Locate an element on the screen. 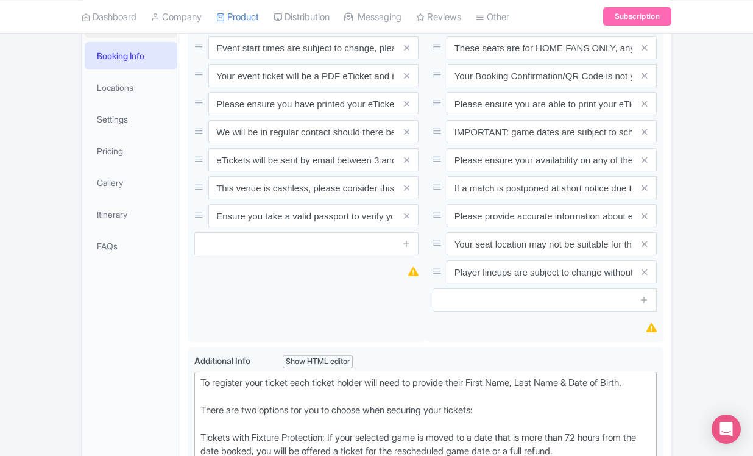 The image size is (753, 456). a: Gallery is located at coordinates (131, 182).